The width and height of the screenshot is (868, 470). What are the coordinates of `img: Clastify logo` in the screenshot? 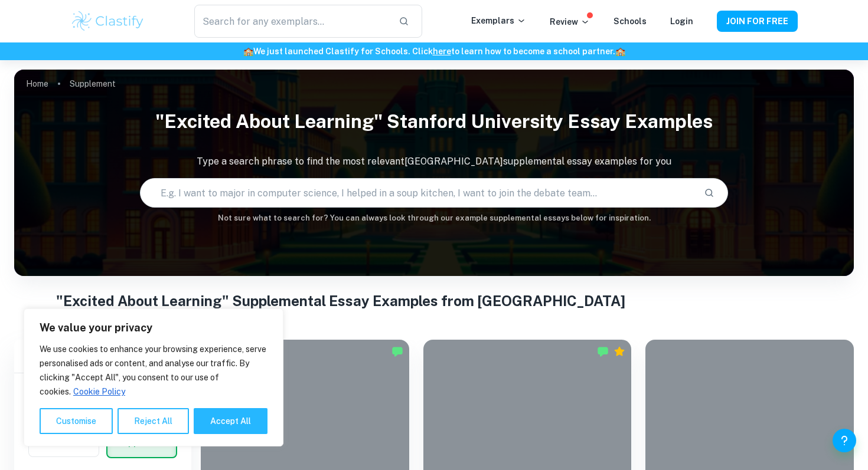 It's located at (108, 21).